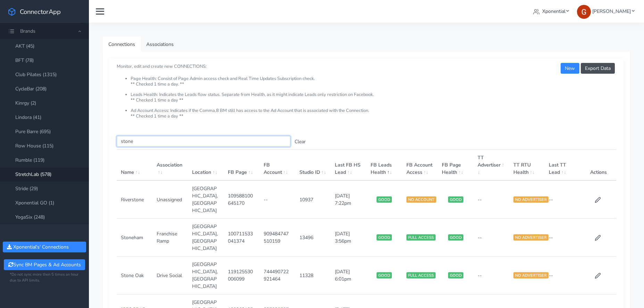  I want to click on td: Unassigned, so click(170, 200).